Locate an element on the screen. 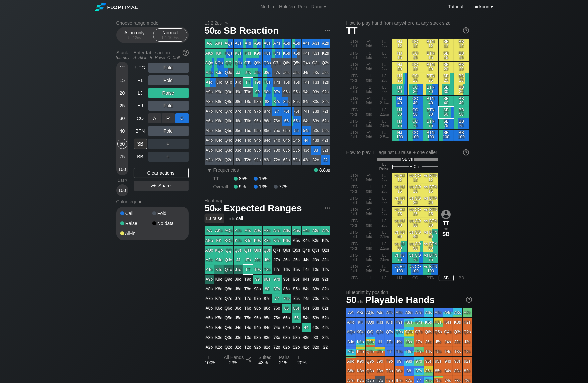  div: QJs is located at coordinates (239, 63).